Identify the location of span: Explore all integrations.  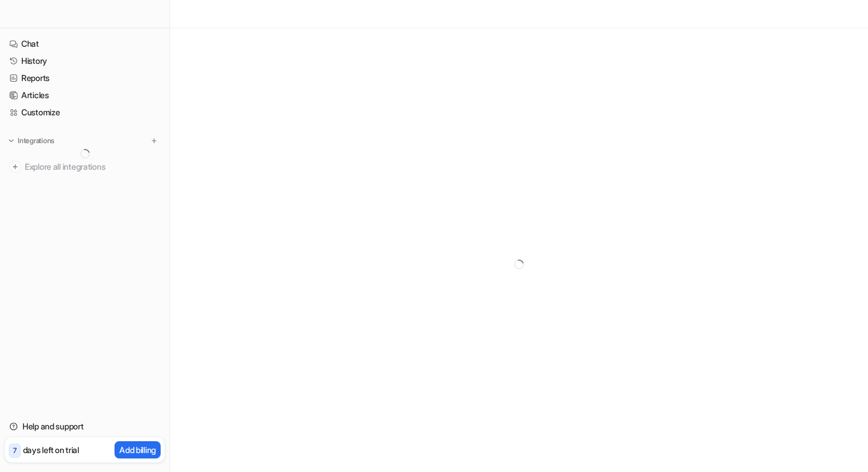
(92, 167).